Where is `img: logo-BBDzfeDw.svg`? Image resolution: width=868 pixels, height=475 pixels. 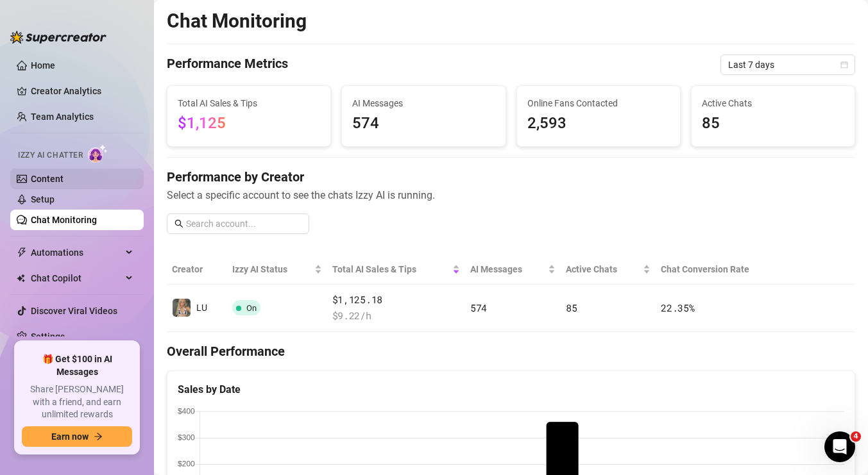
img: logo-BBDzfeDw.svg is located at coordinates (58, 37).